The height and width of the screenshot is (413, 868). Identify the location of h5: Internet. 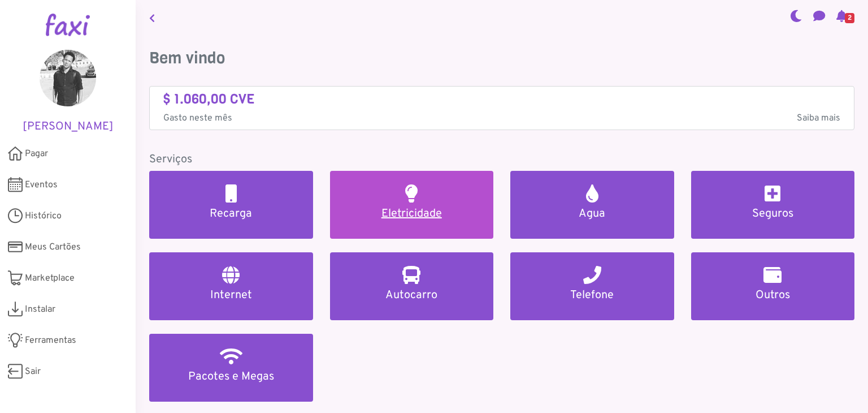
(231, 295).